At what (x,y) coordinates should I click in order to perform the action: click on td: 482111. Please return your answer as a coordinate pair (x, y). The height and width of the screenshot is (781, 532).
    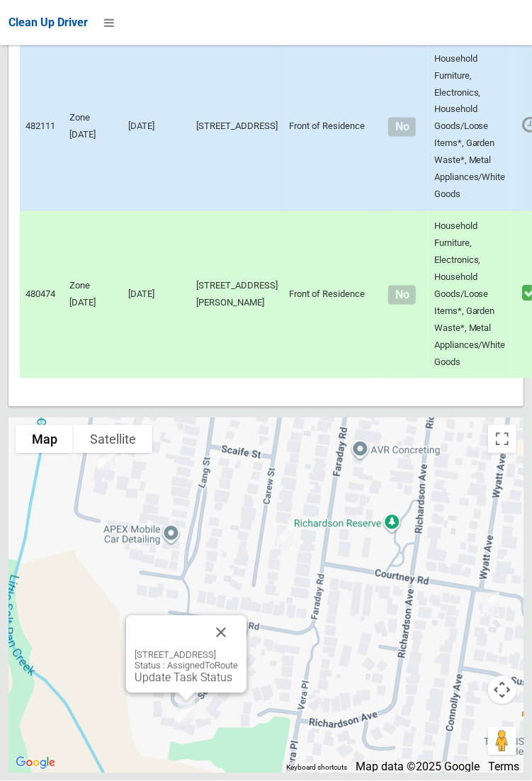
    Looking at the image, I should click on (41, 127).